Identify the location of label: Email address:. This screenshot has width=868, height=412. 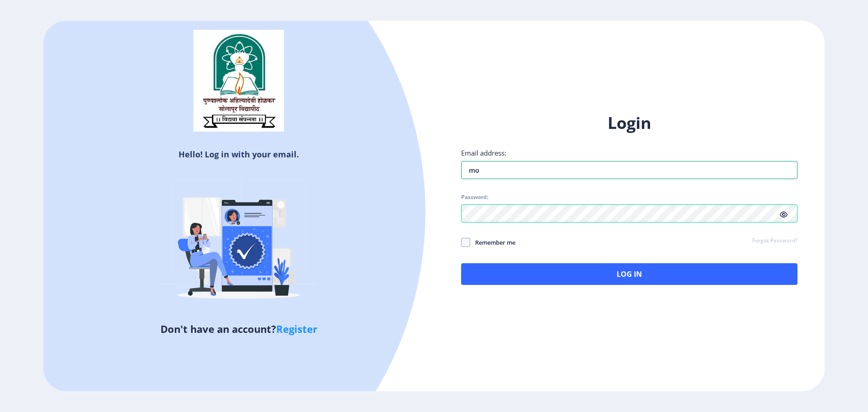
(484, 153).